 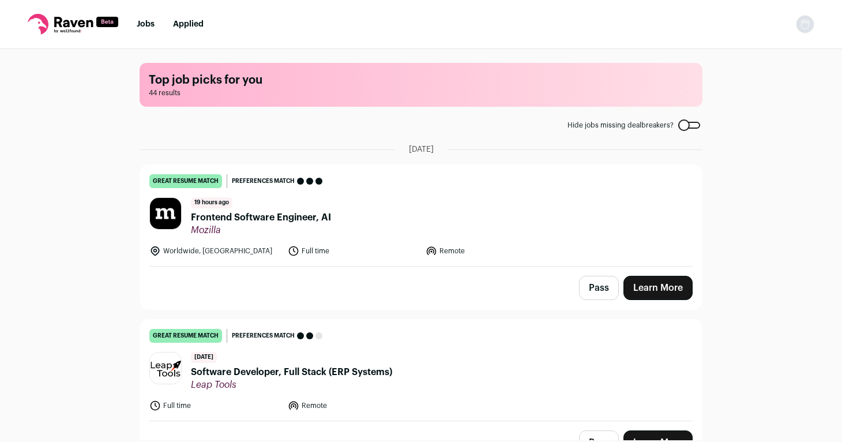 What do you see at coordinates (291, 372) in the screenshot?
I see `span: Software Developer, Full Stack (ERP Systems)` at bounding box center [291, 372].